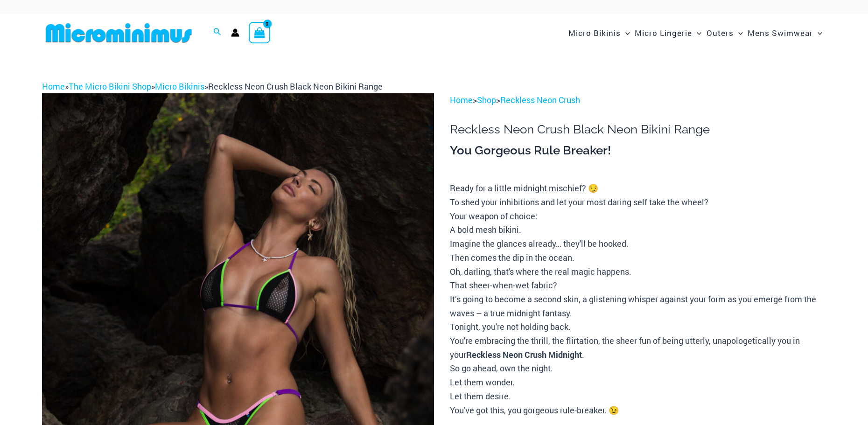 This screenshot has height=425, width=868. What do you see at coordinates (296, 86) in the screenshot?
I see `span: Reckless Neon Crush Black Neon Bikini Range` at bounding box center [296, 86].